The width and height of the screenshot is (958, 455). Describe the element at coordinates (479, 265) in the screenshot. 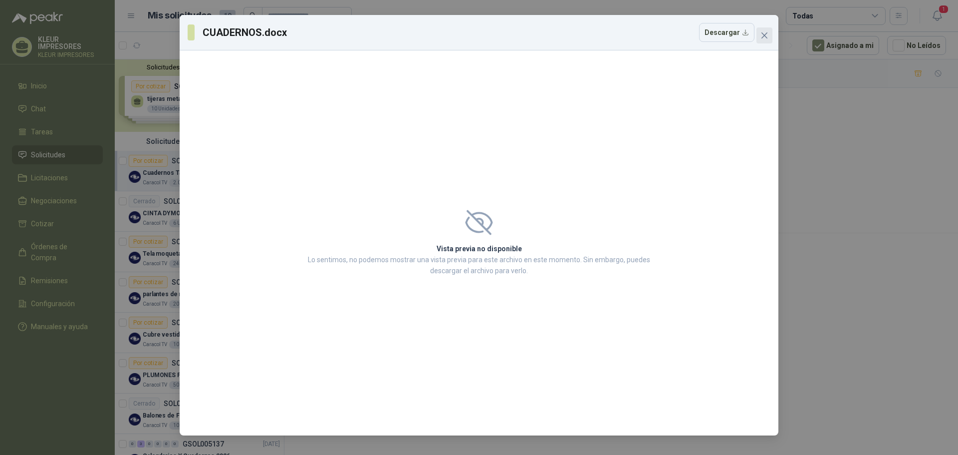

I see `p: Lo sentimos, no podemos mostrar una vista previa para este archivo en este momento. Sin embargo, ...` at that location.